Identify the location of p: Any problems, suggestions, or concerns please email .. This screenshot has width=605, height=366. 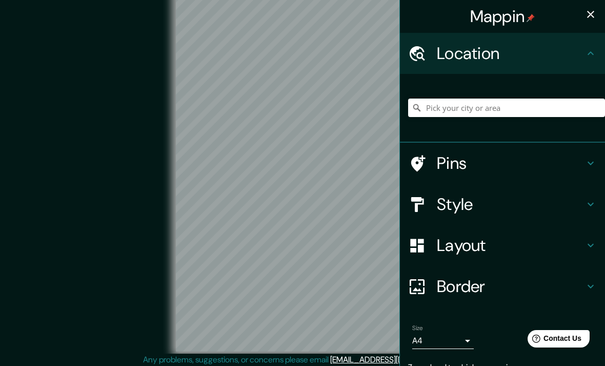
(301, 360).